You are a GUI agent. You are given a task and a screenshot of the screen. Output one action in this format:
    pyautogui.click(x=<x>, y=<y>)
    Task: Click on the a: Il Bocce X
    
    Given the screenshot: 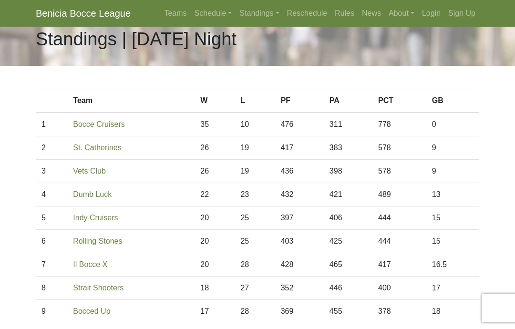 What is the action you would take?
    pyautogui.click(x=90, y=264)
    